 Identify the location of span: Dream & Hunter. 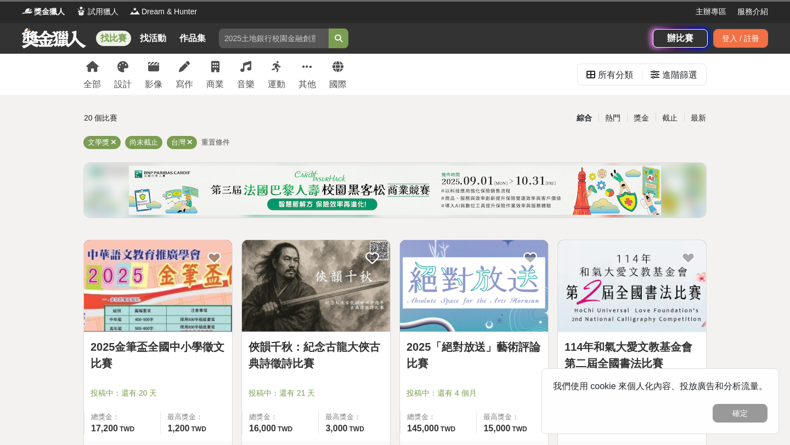
(169, 12).